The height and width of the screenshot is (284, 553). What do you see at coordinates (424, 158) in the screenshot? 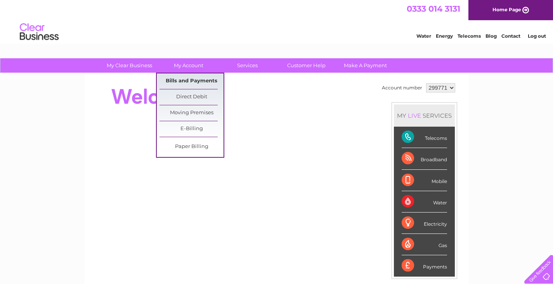
I see `div: Broadband` at bounding box center [424, 158].